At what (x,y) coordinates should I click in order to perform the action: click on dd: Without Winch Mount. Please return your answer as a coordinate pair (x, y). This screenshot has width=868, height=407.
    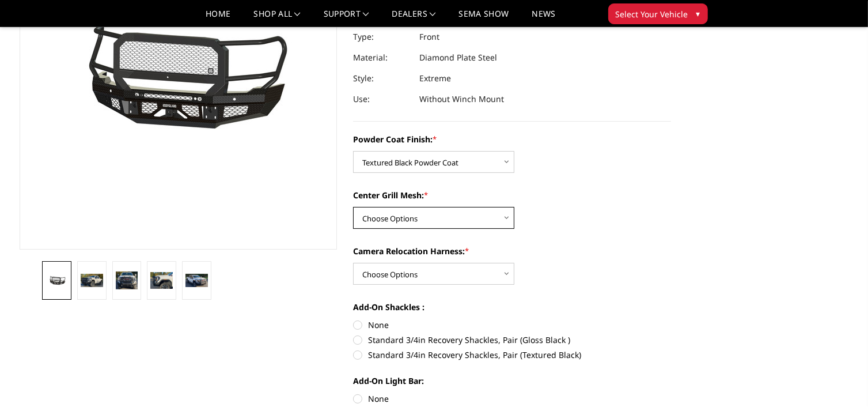
    Looking at the image, I should click on (461, 99).